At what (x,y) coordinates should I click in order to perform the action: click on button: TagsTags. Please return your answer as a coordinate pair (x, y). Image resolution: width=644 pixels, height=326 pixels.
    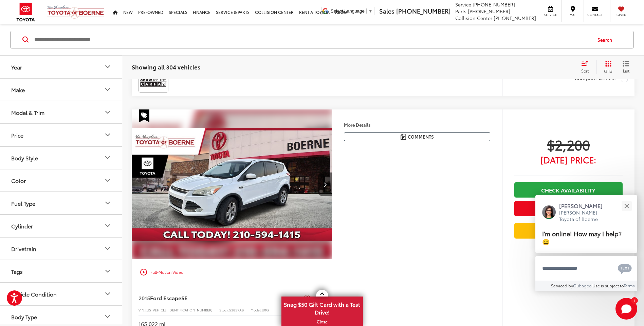
    Looking at the image, I should click on (62, 271).